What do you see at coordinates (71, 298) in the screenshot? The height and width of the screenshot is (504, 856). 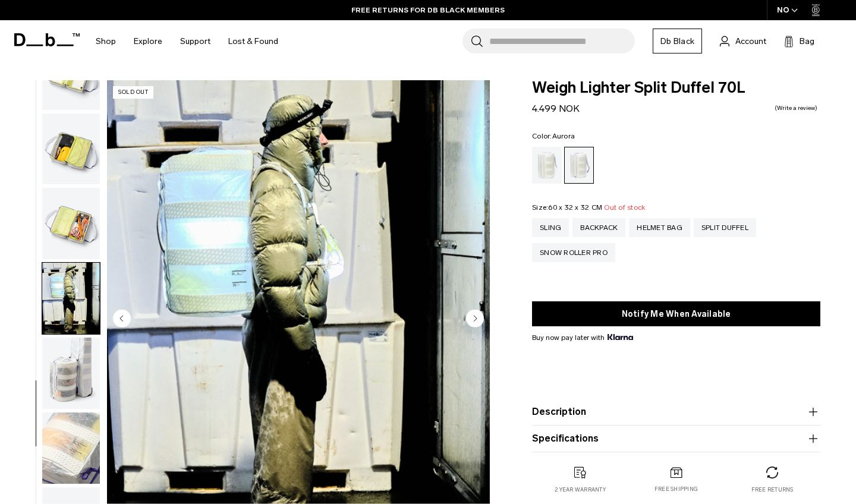 I see `button: Weigh Lighter Split Duffel 70L Aurora` at bounding box center [71, 298].